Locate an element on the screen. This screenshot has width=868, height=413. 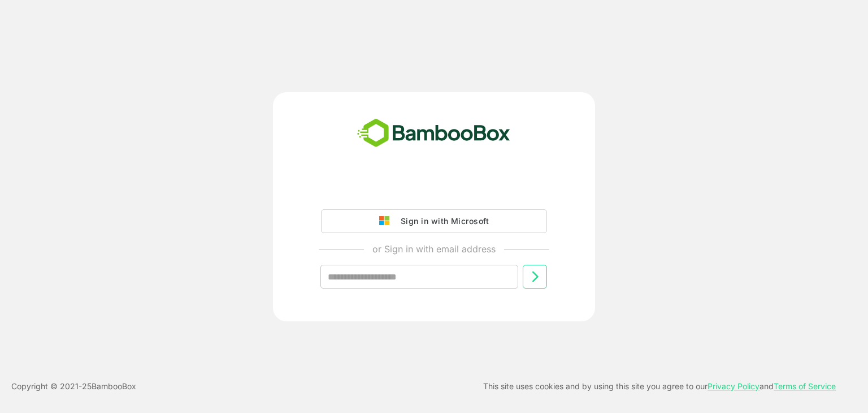
img: bamboobox is located at coordinates (433, 134).